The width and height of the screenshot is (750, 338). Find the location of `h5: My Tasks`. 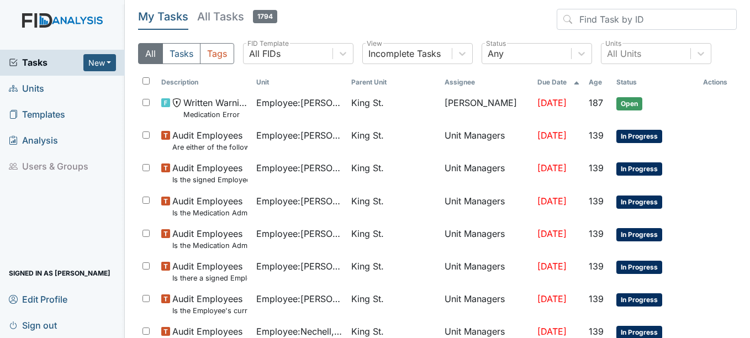

h5: My Tasks is located at coordinates (163, 17).